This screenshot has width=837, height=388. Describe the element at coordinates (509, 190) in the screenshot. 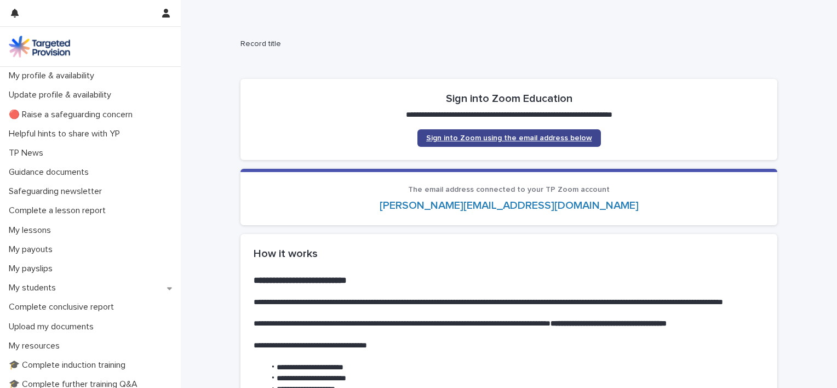

I see `span: The email address connected to your TP Zoom account` at that location.